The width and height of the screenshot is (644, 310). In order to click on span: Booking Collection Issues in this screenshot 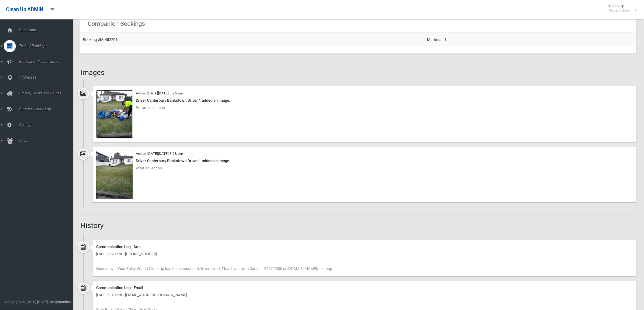, I will do `click(48, 62)`.